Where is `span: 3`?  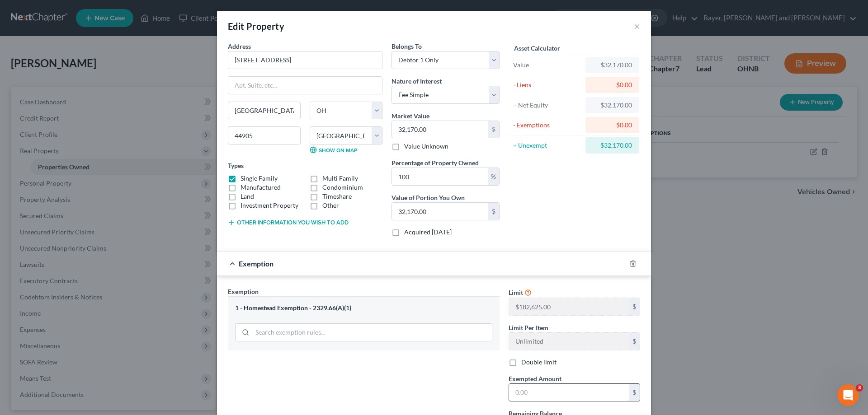 span: 3 is located at coordinates (859, 388).